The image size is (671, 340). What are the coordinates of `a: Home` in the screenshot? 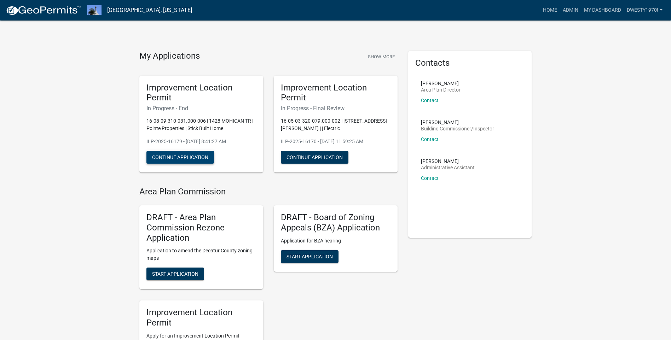 It's located at (550, 10).